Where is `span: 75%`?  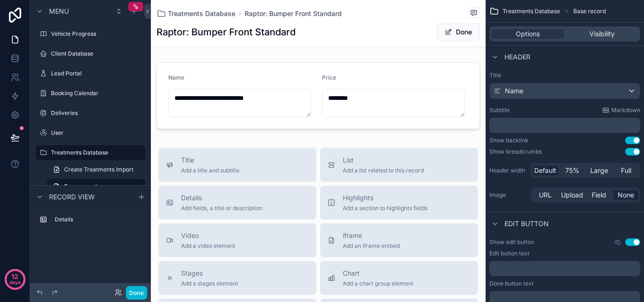 span: 75% is located at coordinates (573, 170).